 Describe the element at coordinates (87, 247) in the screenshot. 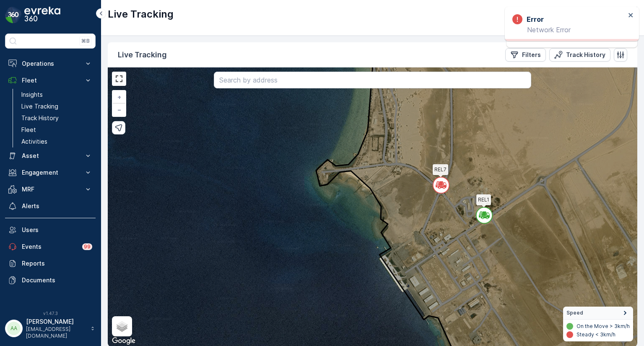

I see `p: 99` at that location.